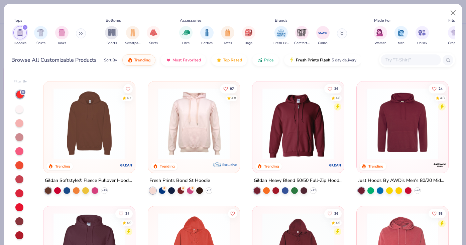 This screenshot has height=245, width=466. Describe the element at coordinates (248, 43) in the screenshot. I see `span: Bags` at that location.